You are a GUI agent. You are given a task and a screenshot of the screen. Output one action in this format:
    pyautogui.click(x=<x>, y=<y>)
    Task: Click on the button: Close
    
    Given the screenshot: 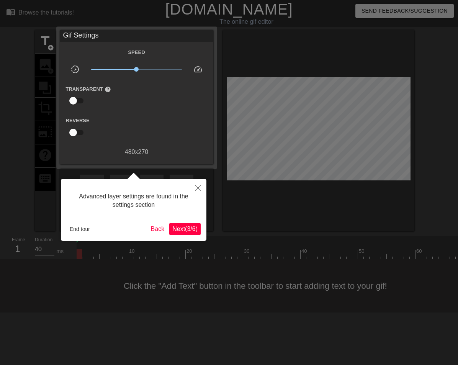 What is the action you would take?
    pyautogui.click(x=198, y=188)
    